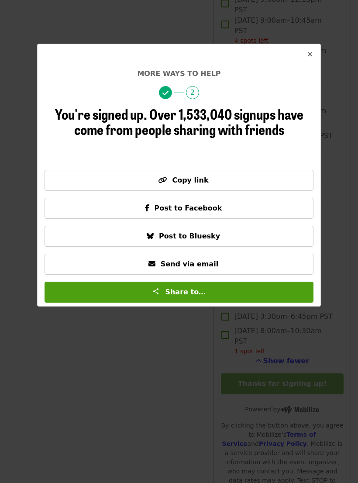  I want to click on i: link icon, so click(162, 180).